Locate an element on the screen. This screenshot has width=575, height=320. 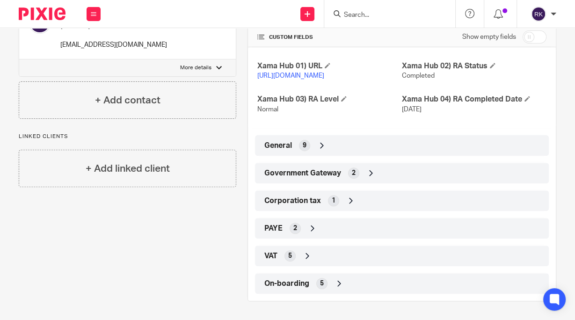
span: On-boarding is located at coordinates (287, 284).